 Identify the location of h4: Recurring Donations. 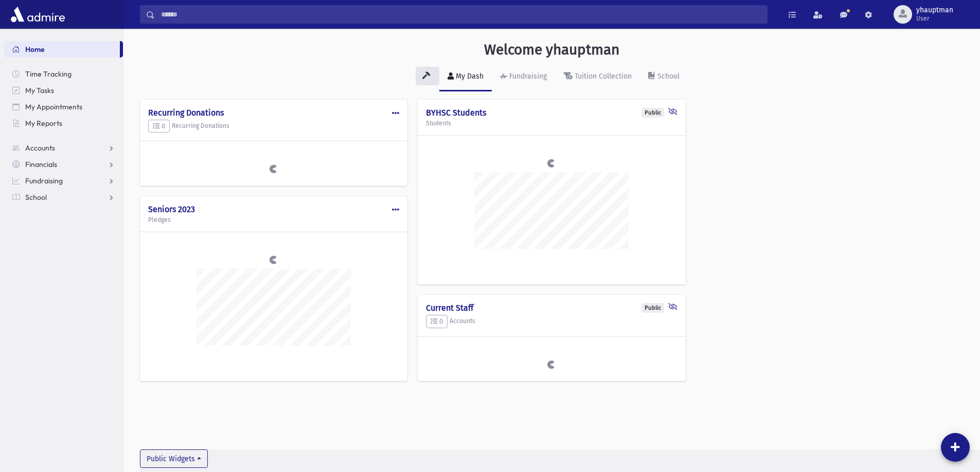
(274, 113).